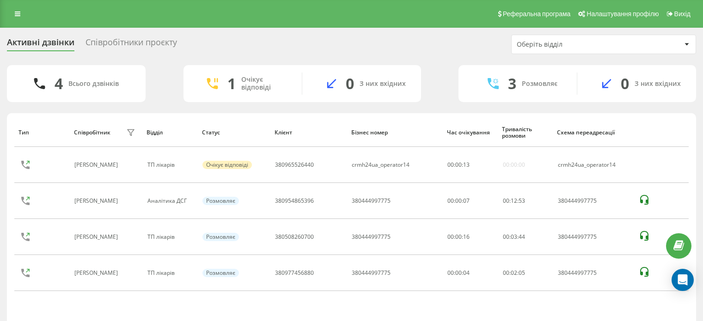 The height and width of the screenshot is (321, 703). What do you see at coordinates (537, 14) in the screenshot?
I see `span: Реферальна програма` at bounding box center [537, 14].